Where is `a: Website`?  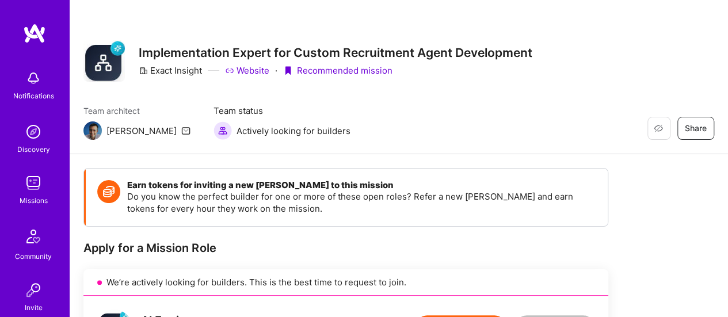
a: Website is located at coordinates (247, 70).